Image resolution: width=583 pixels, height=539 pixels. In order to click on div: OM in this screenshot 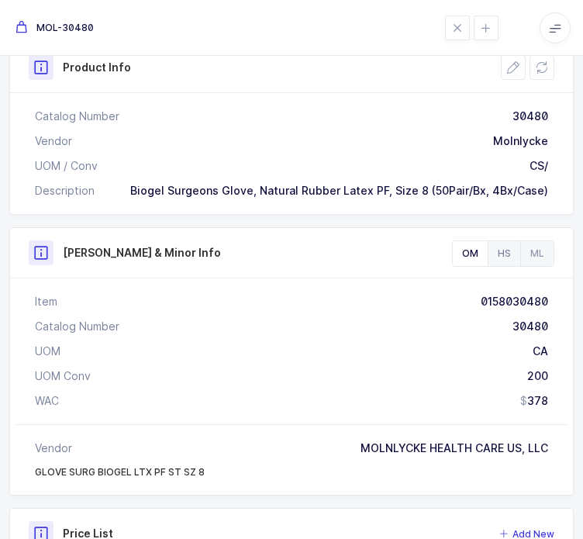, I will do `click(470, 254)`.